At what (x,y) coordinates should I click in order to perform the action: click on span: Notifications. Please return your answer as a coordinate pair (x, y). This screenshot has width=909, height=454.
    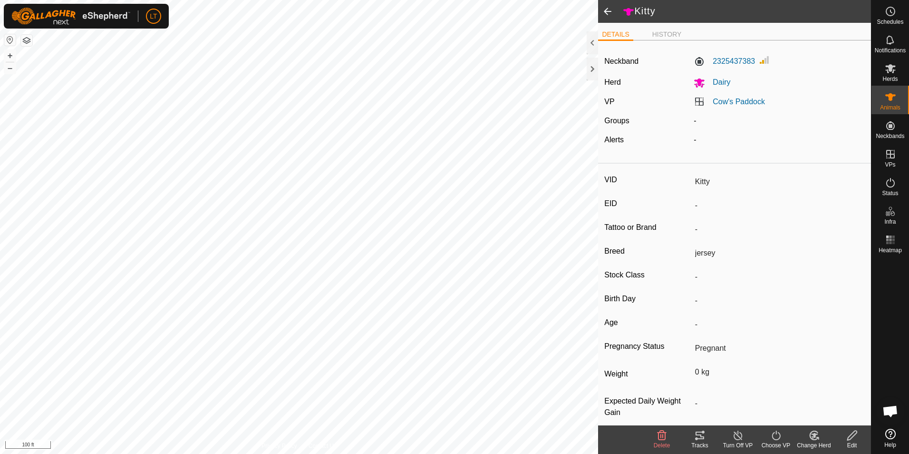
    Looking at the image, I should click on (890, 50).